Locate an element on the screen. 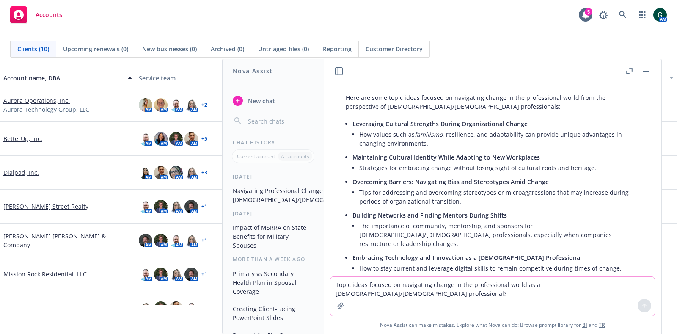 This screenshot has height=334, width=677. a: TR is located at coordinates (602, 325).